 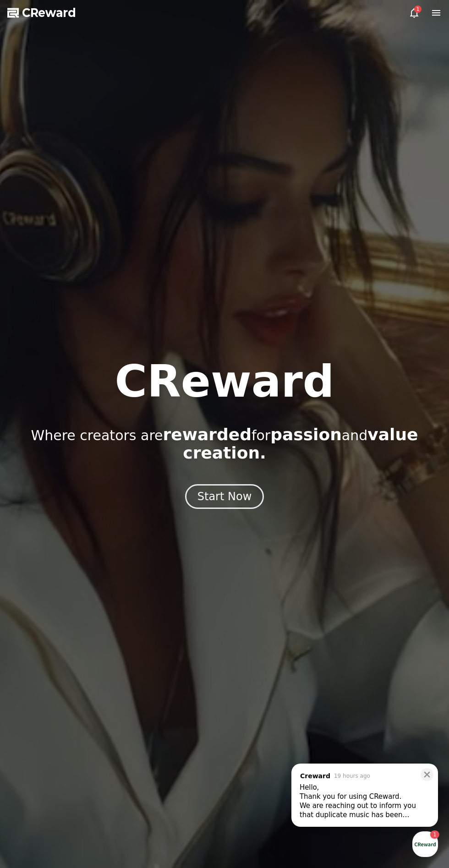 What do you see at coordinates (147, 302) in the screenshot?
I see `a: Settings` at bounding box center [147, 302].